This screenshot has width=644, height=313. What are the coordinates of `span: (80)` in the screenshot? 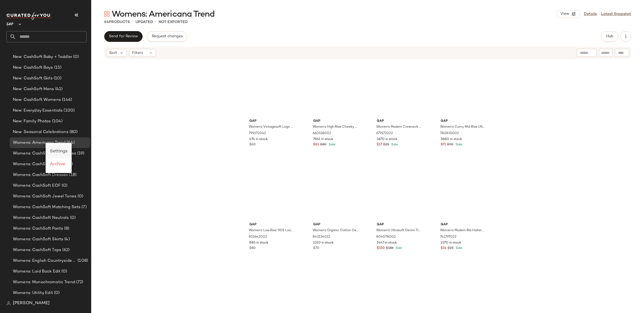 It's located at (73, 132).